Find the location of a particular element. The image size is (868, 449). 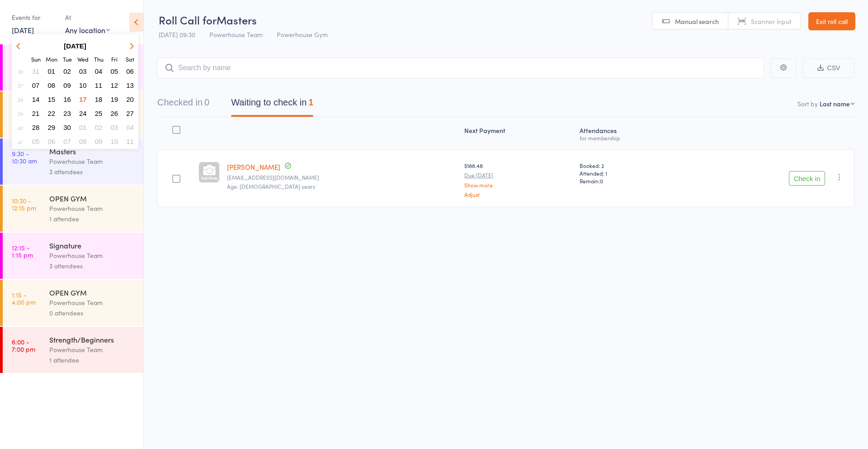

span: 07 is located at coordinates (67, 141).